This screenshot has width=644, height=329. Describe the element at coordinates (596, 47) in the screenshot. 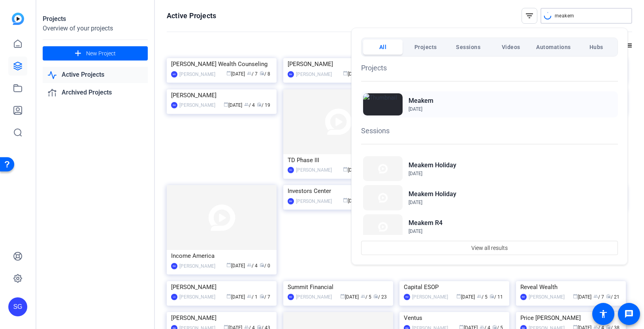

I see `span: Hubs` at that location.